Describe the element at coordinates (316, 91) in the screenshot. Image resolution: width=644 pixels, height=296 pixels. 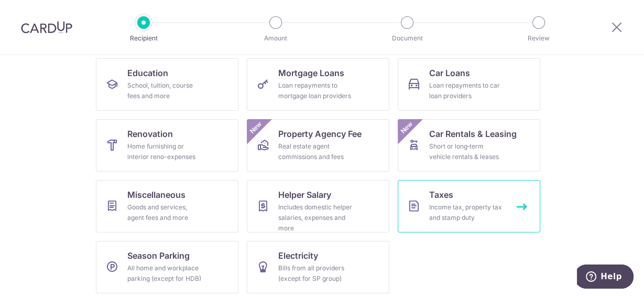
I see `div: Loan repayments to mortgage loan providers` at that location.